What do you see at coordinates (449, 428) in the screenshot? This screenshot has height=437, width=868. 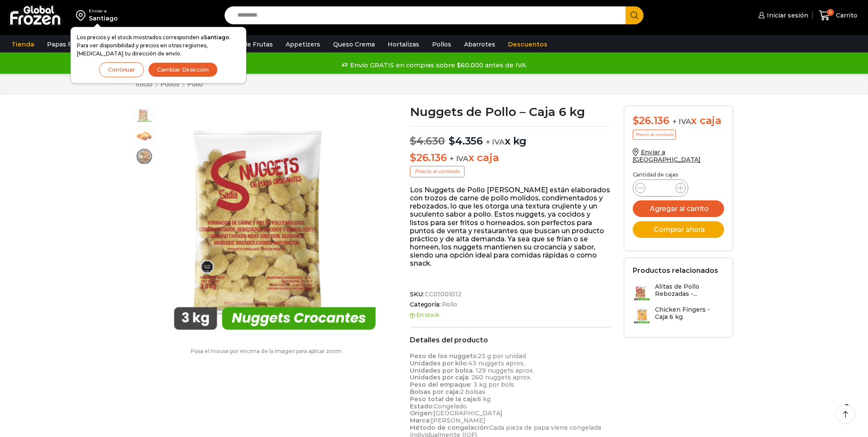 I see `strong: Método de congelación:` at bounding box center [449, 428].